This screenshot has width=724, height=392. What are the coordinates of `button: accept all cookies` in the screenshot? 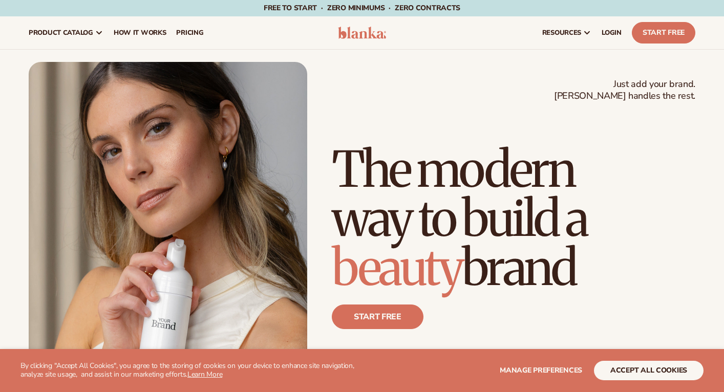 It's located at (649, 371).